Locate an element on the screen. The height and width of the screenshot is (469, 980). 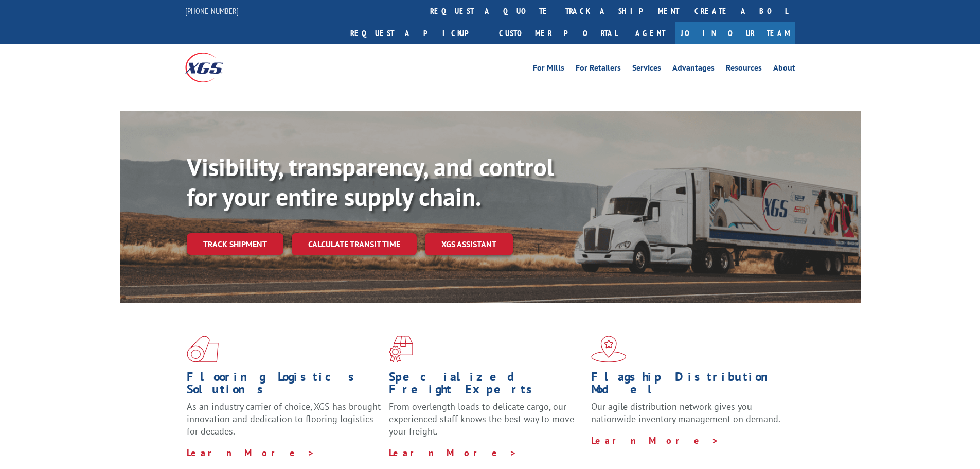
a: Track shipment is located at coordinates (235, 244).